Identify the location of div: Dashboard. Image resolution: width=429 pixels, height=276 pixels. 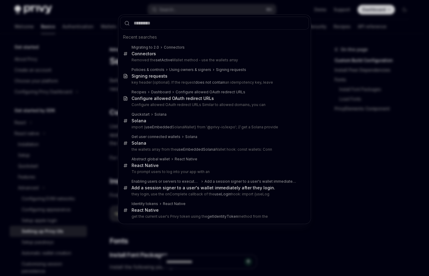
(161, 92).